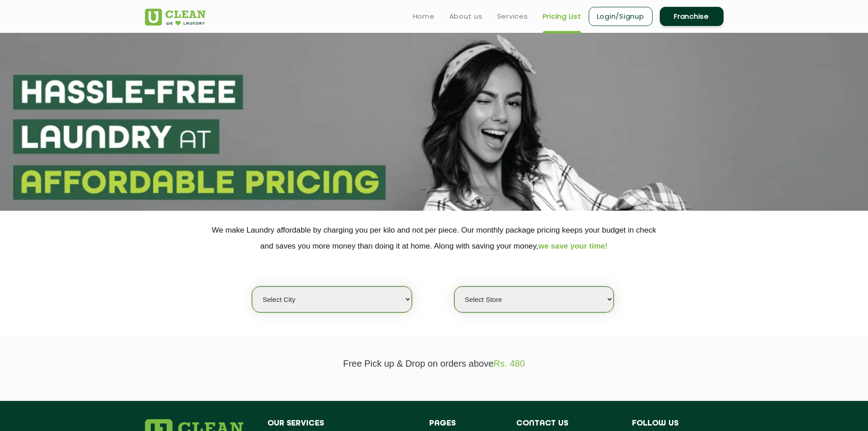  Describe the element at coordinates (175, 17) in the screenshot. I see `img: UClean Laundry and Dry Cleaning` at that location.